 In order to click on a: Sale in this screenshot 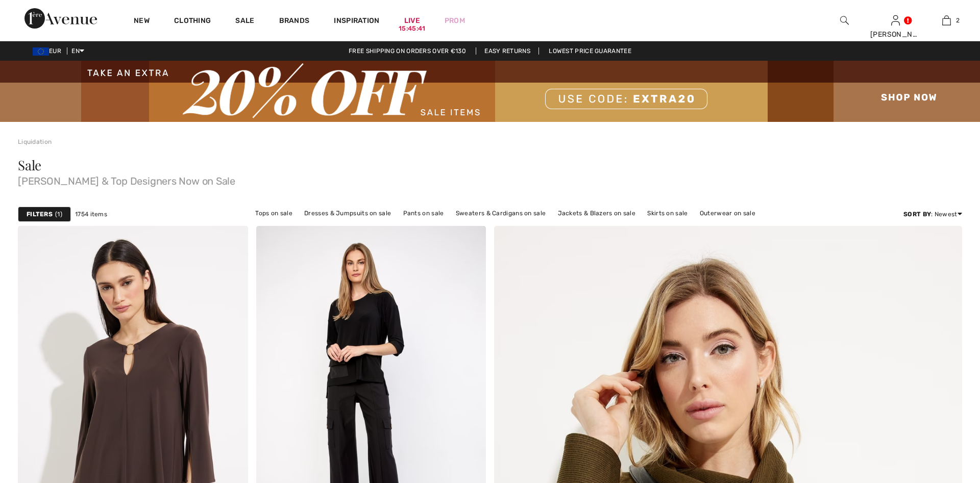, I will do `click(245, 21)`.